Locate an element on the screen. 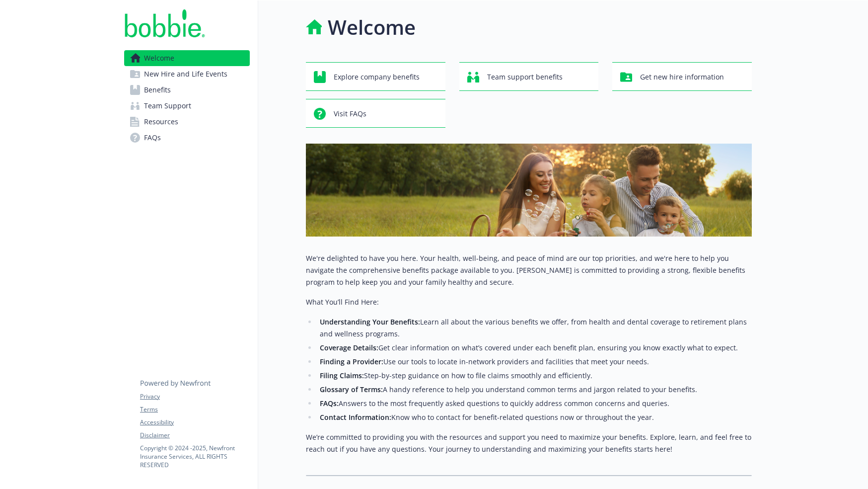  span: Team Support is located at coordinates (167, 106).